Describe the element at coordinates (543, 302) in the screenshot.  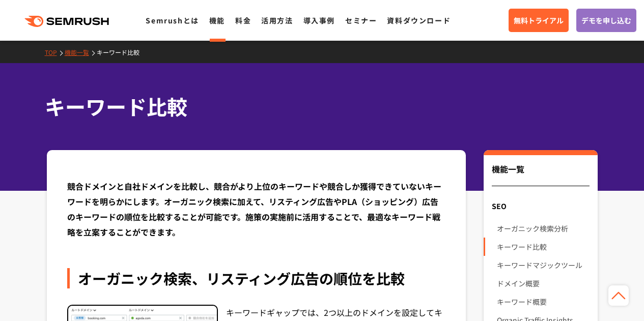
I see `a: キーワード概要` at that location.